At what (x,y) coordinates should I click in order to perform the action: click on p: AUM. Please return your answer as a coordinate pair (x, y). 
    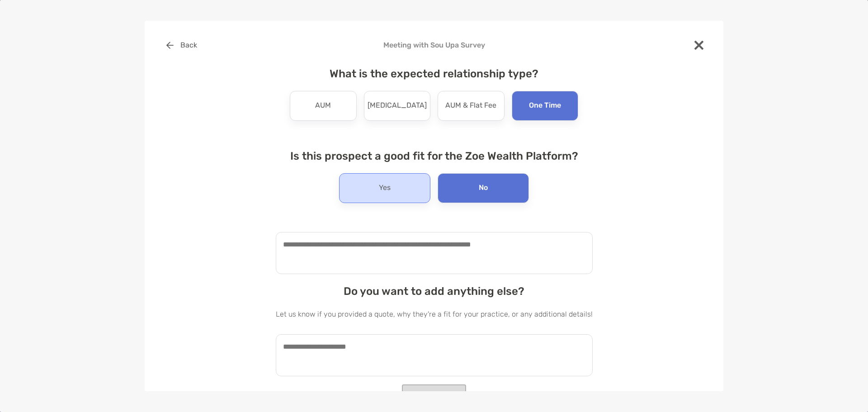
    Looking at the image, I should click on (323, 106).